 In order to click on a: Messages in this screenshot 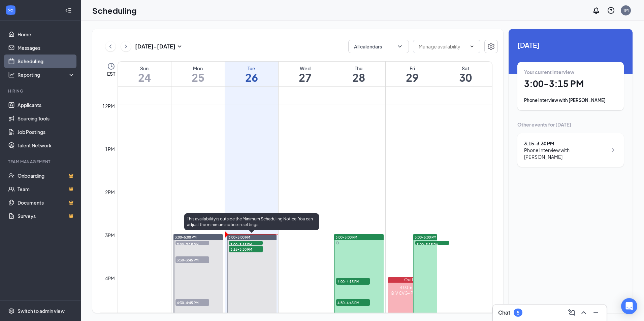, I will do `click(46, 47)`.